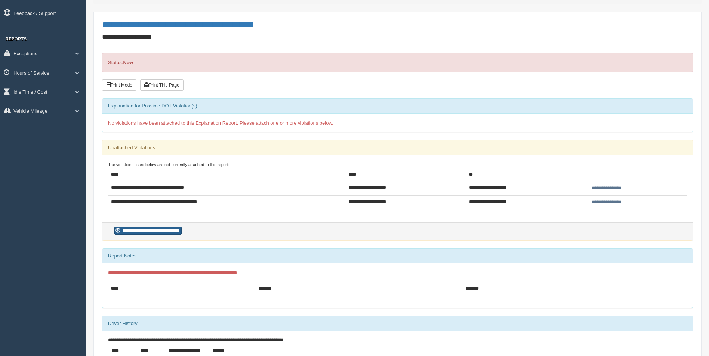  I want to click on strong: New, so click(128, 62).